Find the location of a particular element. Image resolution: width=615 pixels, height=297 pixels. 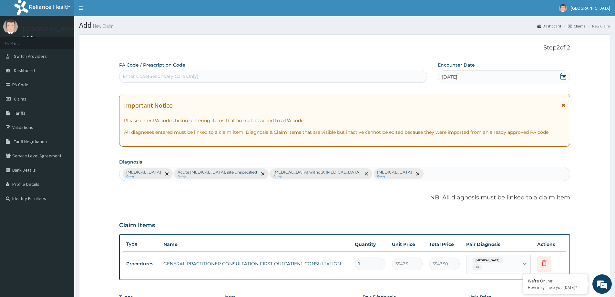

small: New Claim is located at coordinates (102, 26).